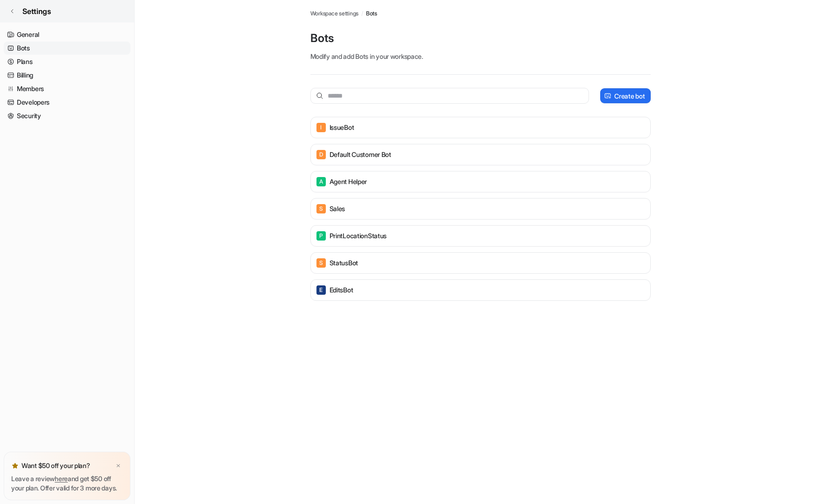  Describe the element at coordinates (335, 14) in the screenshot. I see `span: Workspace settings` at that location.